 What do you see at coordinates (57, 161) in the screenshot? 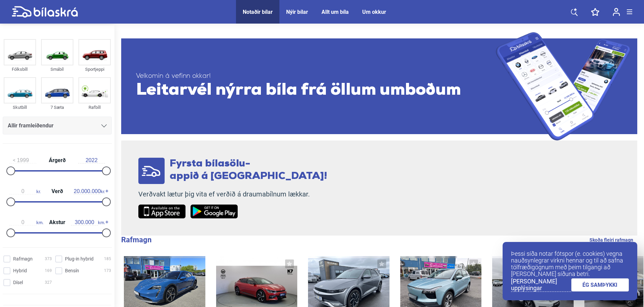
I see `span: Árgerð` at bounding box center [57, 161].